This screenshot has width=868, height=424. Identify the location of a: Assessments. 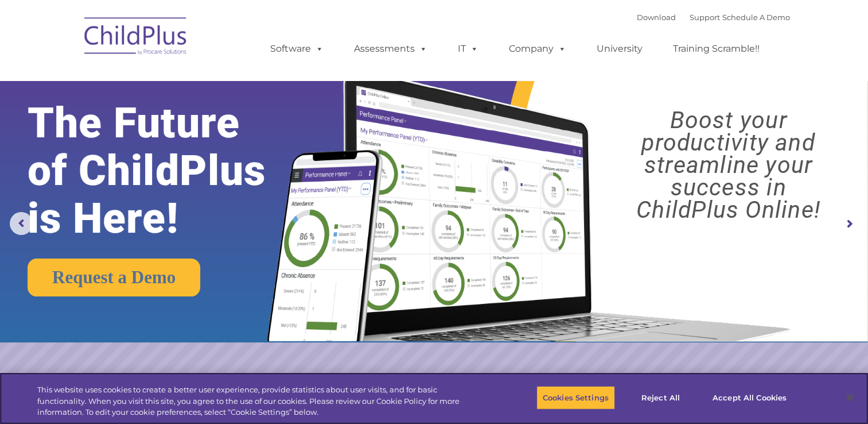
(390, 49).